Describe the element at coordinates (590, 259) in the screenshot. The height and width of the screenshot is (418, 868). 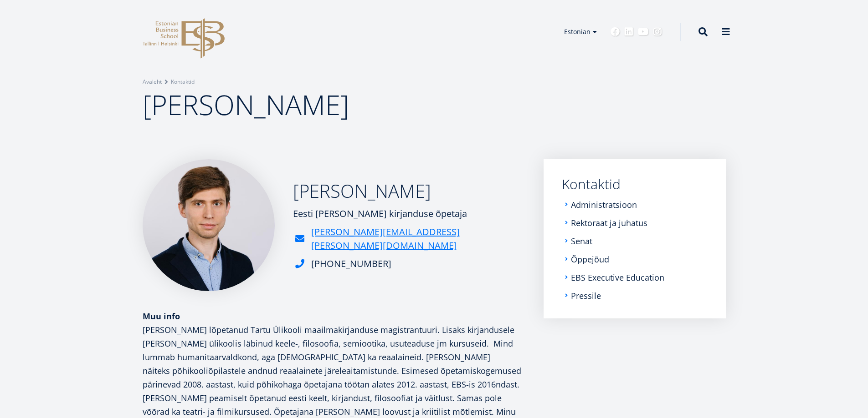
I see `a: Õppejõud` at that location.